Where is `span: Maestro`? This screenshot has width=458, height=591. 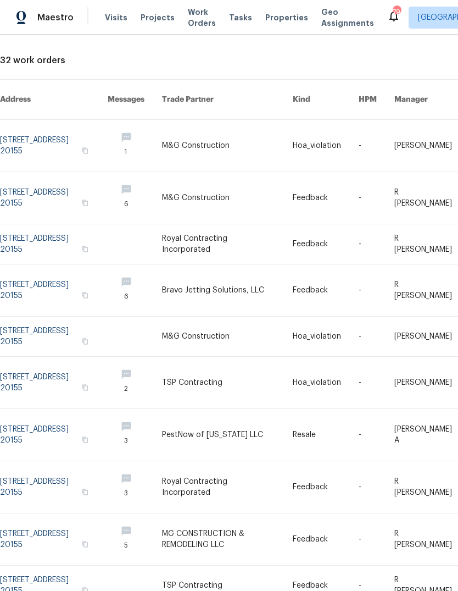
span: Maestro is located at coordinates (55, 18).